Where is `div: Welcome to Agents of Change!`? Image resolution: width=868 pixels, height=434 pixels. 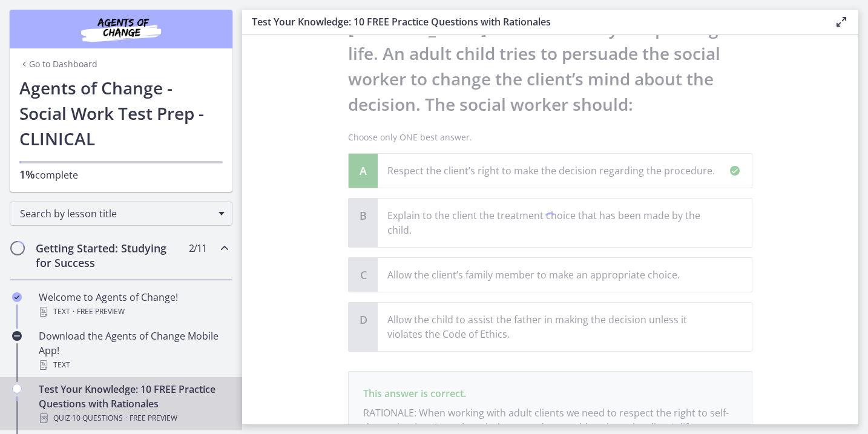
div: Welcome to Agents of Change! is located at coordinates (133, 304).